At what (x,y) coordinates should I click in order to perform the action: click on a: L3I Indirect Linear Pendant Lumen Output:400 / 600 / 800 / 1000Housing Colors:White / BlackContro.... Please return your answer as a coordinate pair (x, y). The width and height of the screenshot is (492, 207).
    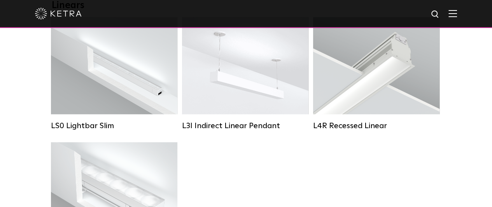
    Looking at the image, I should click on (245, 74).